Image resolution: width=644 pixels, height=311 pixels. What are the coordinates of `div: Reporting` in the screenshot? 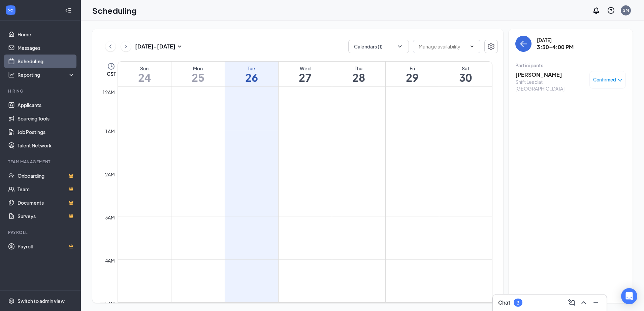 It's located at (46, 75).